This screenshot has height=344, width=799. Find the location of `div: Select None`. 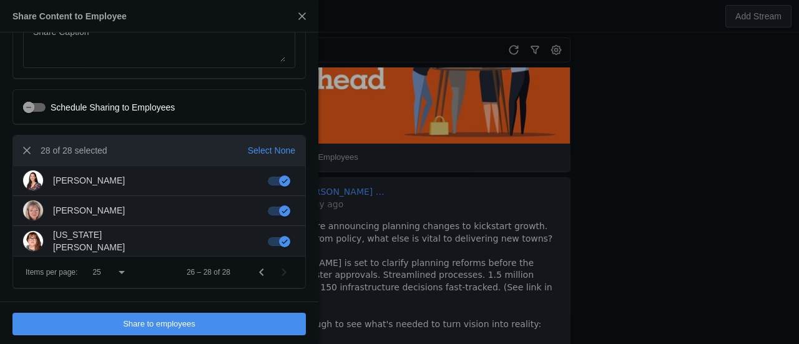

div: Select None is located at coordinates (271, 150).